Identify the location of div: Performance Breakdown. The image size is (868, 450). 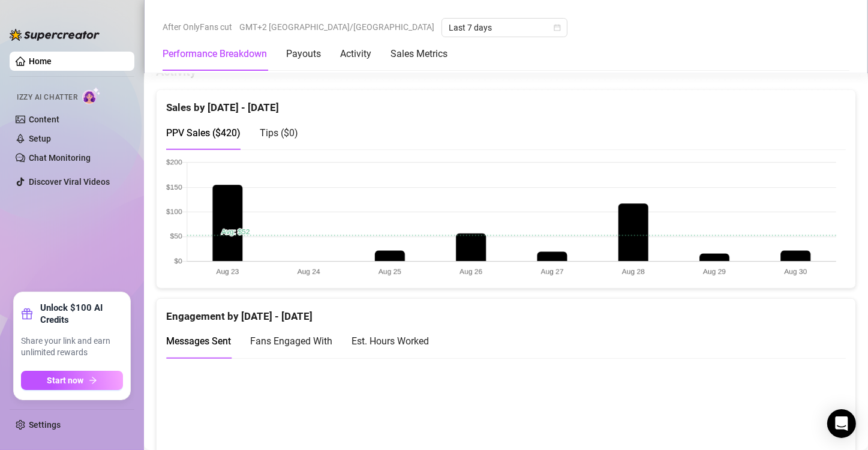
(215, 54).